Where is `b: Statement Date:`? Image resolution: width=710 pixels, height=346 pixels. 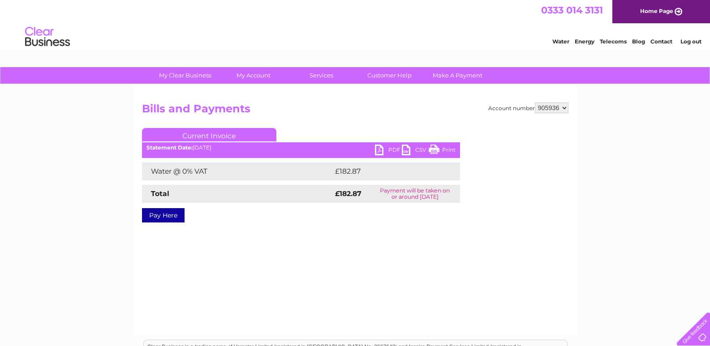 b: Statement Date: is located at coordinates (169, 147).